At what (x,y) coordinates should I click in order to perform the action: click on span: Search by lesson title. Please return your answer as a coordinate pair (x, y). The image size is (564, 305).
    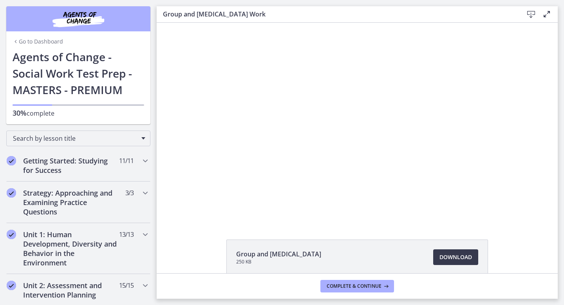
    Looking at the image, I should click on (75, 138).